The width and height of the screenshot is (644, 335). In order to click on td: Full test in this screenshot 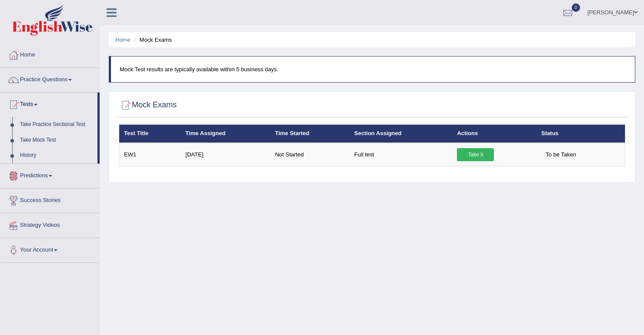, I will do `click(401, 155)`.